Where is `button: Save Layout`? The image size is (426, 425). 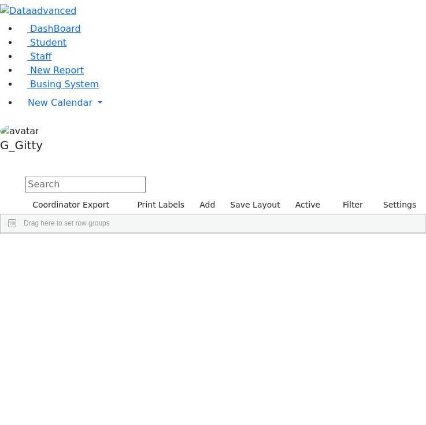 button: Save Layout is located at coordinates (255, 205).